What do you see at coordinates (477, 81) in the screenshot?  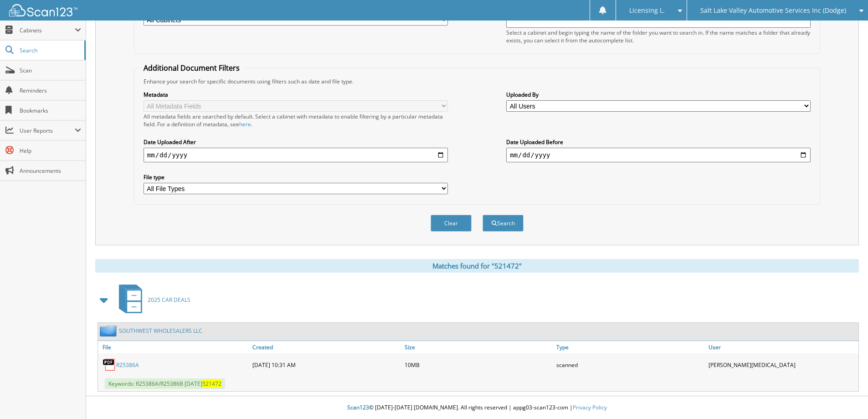 I see `div: Enhance your search for specific documents using filters such as date and file type.` at bounding box center [477, 81].